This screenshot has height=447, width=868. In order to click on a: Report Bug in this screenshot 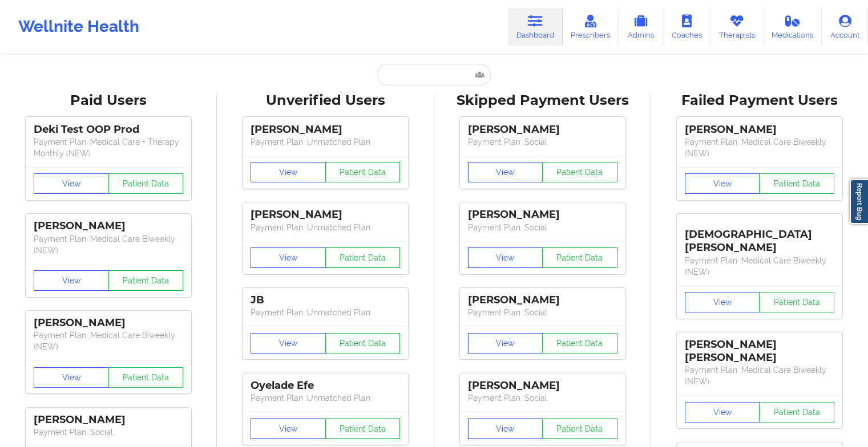, I will do `click(859, 202)`.